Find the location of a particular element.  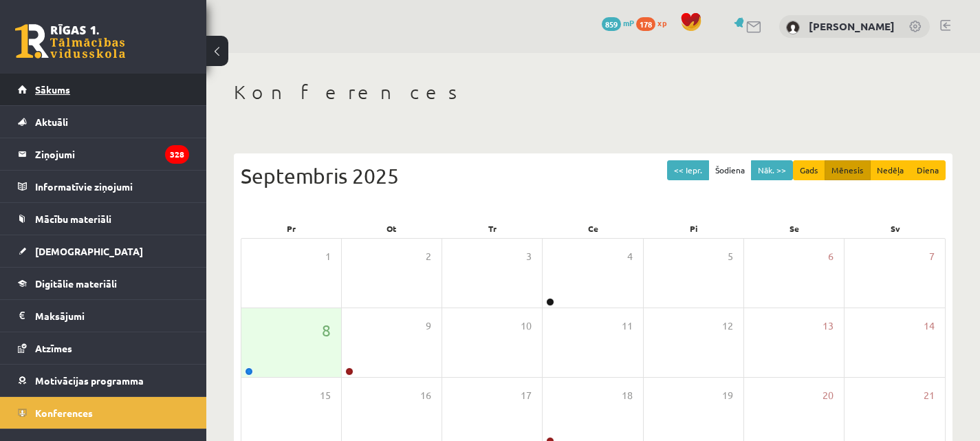

legend: Informatīvie ziņojumi is located at coordinates (112, 186).